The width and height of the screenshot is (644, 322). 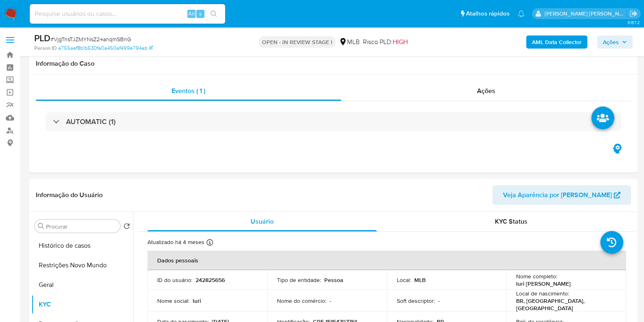 I want to click on span: KYC Status, so click(x=511, y=221).